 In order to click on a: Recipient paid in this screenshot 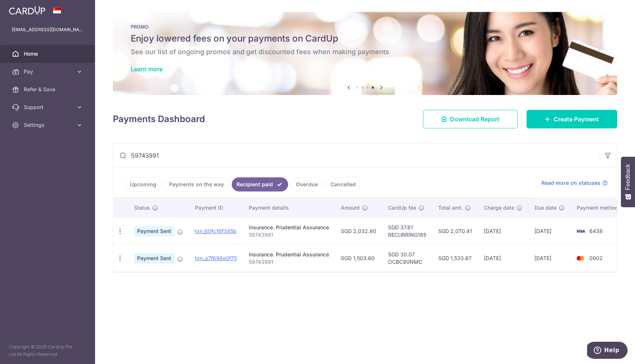, I will do `click(260, 184)`.